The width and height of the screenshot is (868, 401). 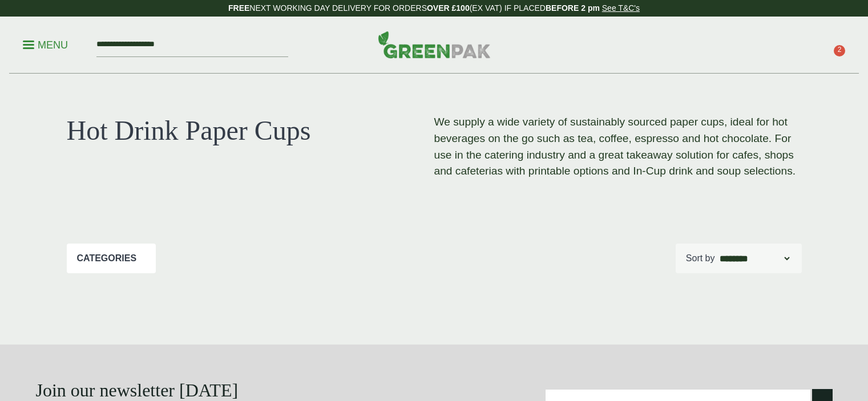 I want to click on select: Shop order, so click(x=754, y=259).